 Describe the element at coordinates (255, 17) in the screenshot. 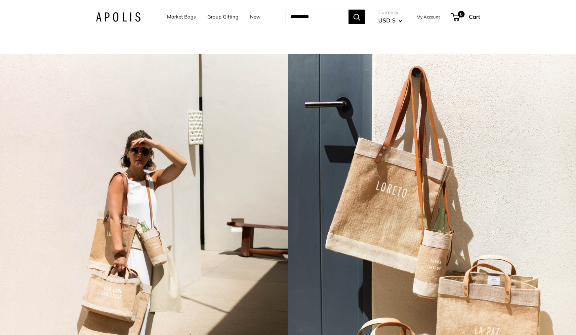

I see `a: New` at that location.